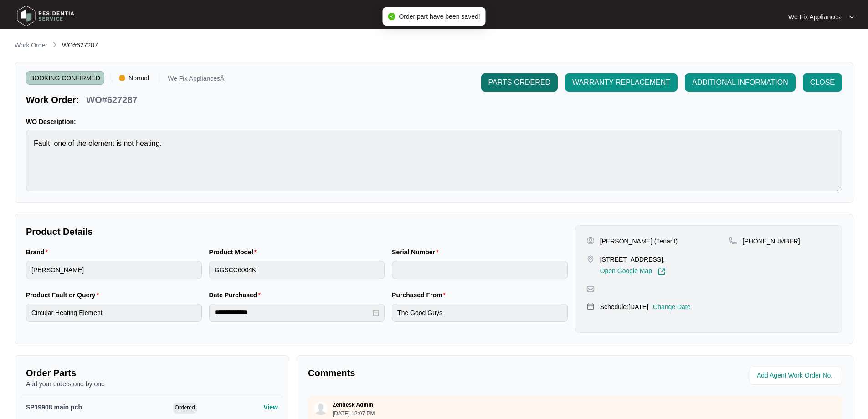 The image size is (868, 419). What do you see at coordinates (417, 253) in the screenshot?
I see `label: Serial Number` at bounding box center [417, 253].